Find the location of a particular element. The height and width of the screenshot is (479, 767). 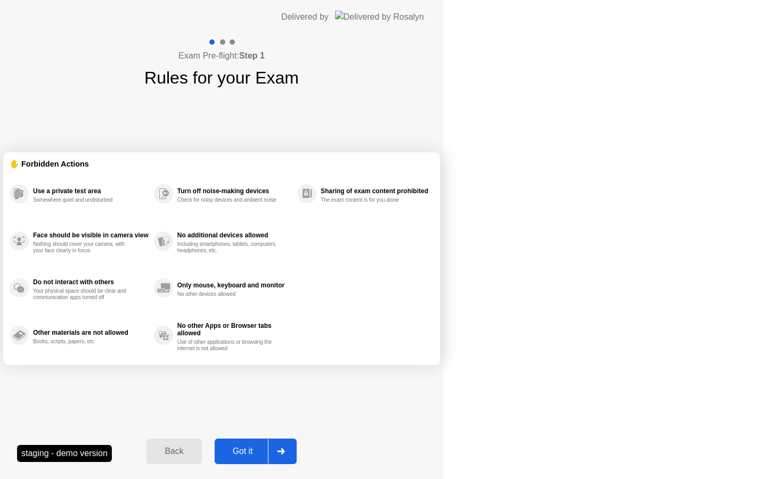

div: staging - demo version is located at coordinates (64, 454).